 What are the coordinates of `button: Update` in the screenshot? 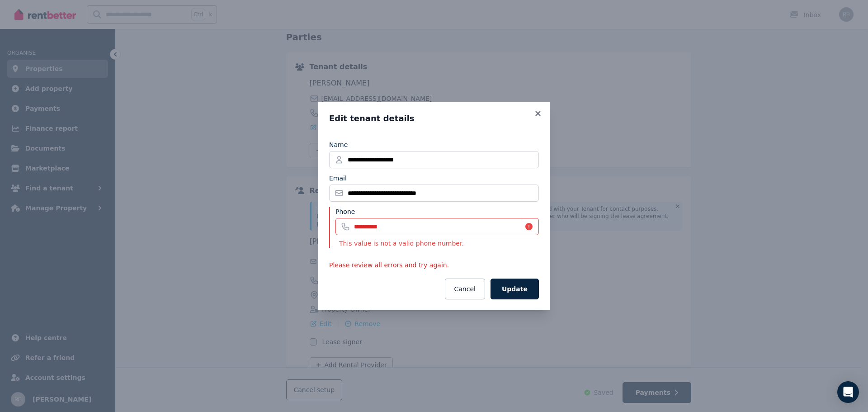 It's located at (514, 289).